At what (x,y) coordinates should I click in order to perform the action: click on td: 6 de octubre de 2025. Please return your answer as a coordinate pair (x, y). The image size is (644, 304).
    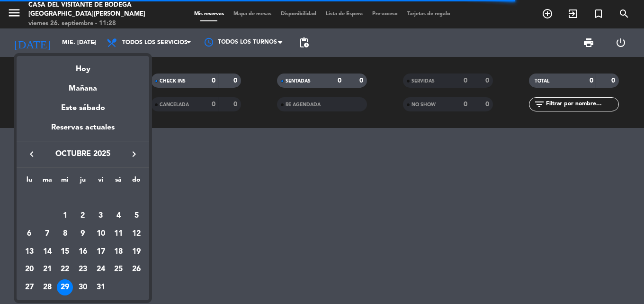
    Looking at the image, I should click on (29, 234).